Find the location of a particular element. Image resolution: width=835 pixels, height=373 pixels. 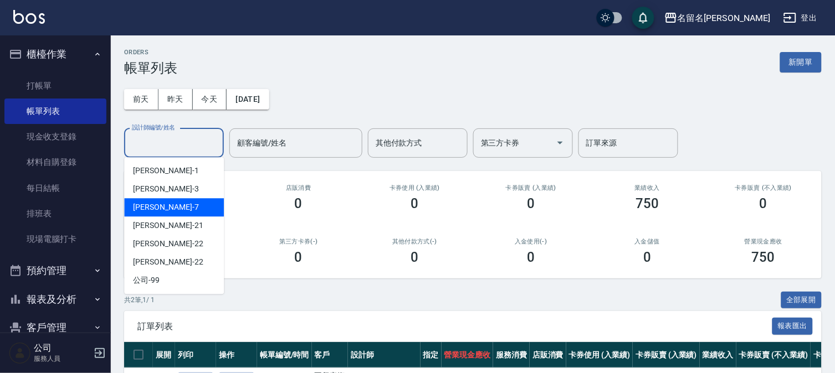

a: 現場電腦打卡 is located at coordinates (55, 239).